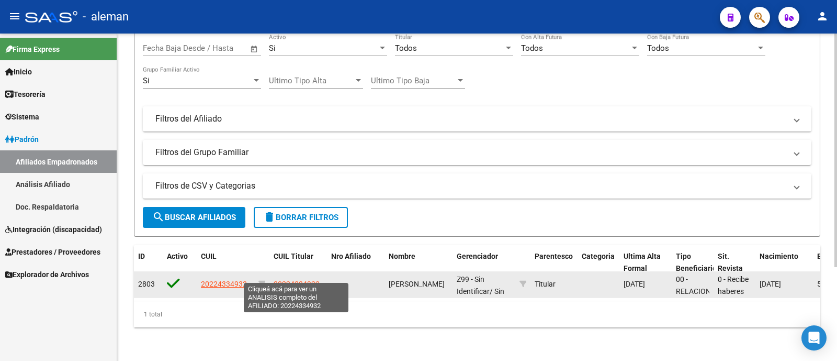  Describe the element at coordinates (194, 217) in the screenshot. I see `button: Buscar Afiliados` at that location.